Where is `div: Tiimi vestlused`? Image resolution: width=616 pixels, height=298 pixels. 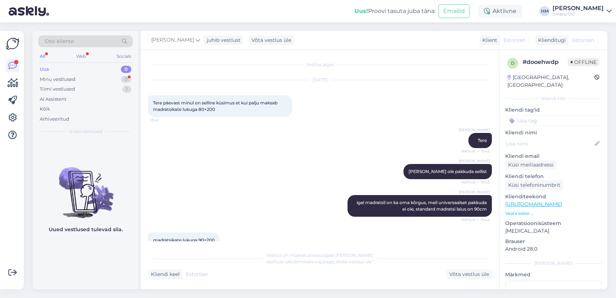
div: Tiimi vestlused is located at coordinates (57, 89).